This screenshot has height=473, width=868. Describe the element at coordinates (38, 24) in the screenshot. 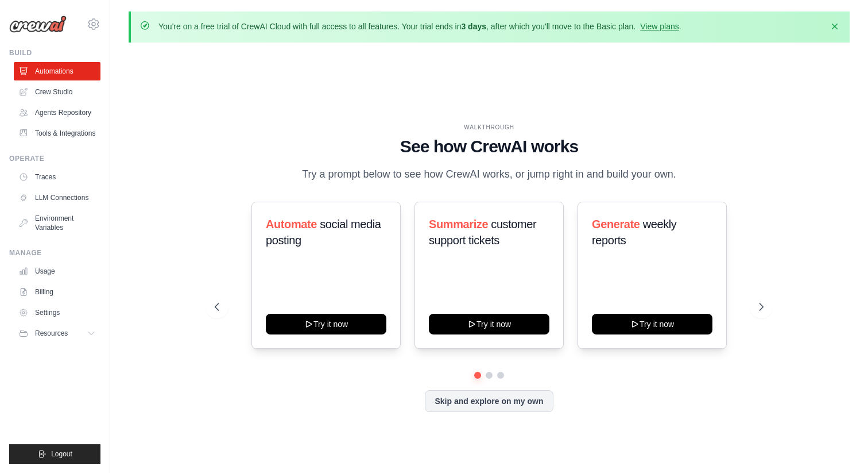

I see `img: Logo` at that location.